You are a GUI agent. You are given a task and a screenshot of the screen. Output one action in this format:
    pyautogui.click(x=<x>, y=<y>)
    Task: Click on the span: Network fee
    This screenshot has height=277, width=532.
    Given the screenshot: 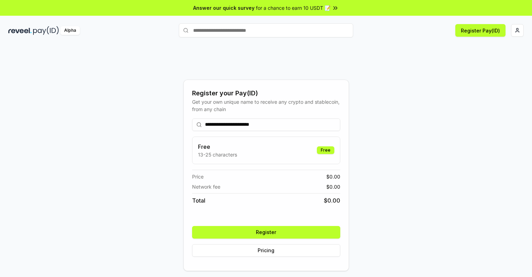 What is the action you would take?
    pyautogui.click(x=206, y=186)
    